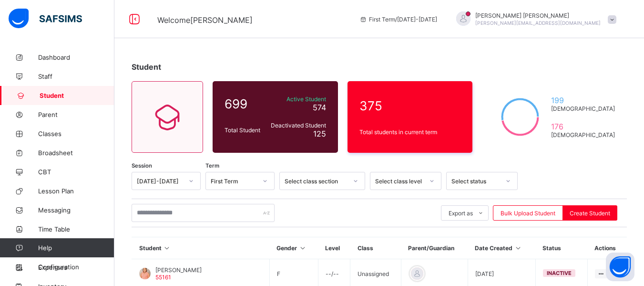 Image resolution: width=644 pixels, height=286 pixels. I want to click on th: Class, so click(376, 248).